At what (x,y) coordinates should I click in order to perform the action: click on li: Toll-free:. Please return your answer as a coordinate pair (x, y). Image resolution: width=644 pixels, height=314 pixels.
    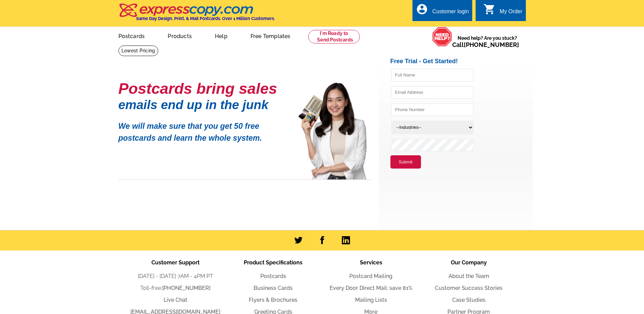
    Looking at the image, I should click on (175, 288).